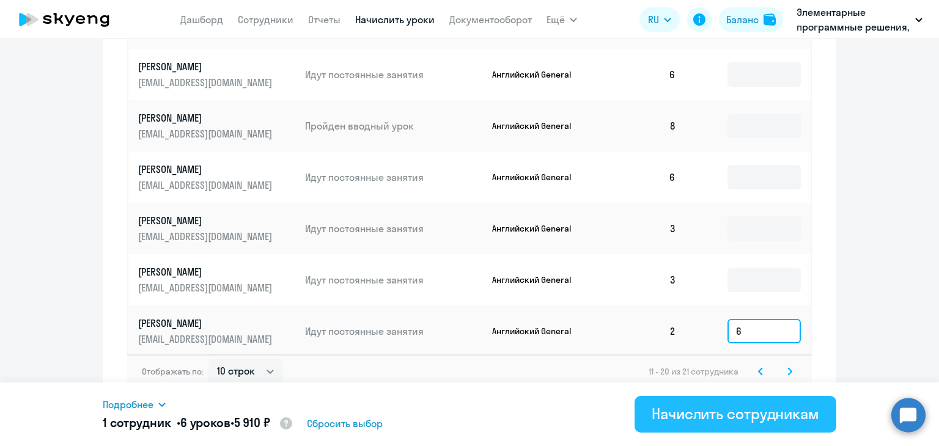  What do you see at coordinates (769, 20) in the screenshot?
I see `img: balance` at bounding box center [769, 20].